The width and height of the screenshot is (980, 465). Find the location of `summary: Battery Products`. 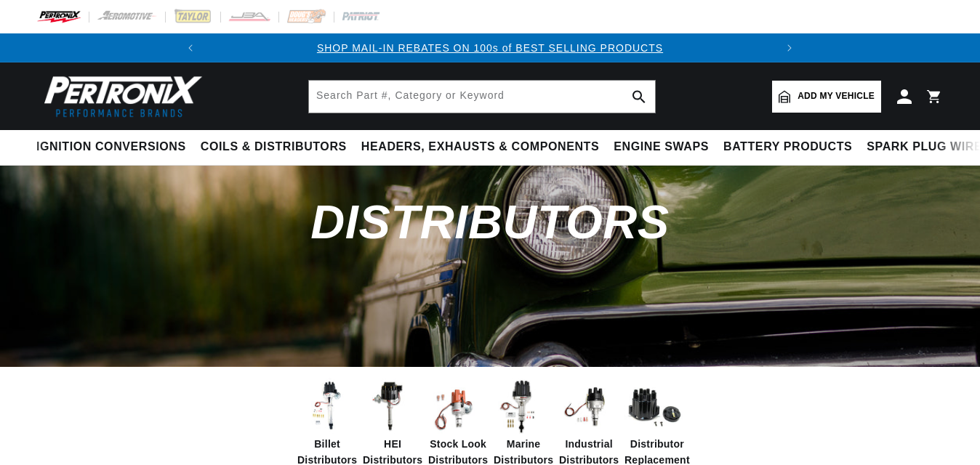

summary: Battery Products is located at coordinates (787, 147).